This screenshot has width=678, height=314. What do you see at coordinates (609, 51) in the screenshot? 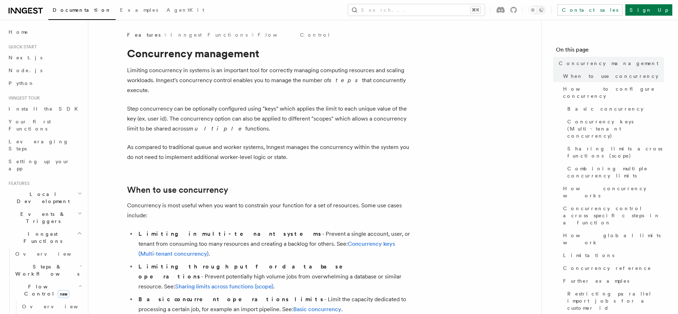
I see `h4: On this page` at bounding box center [609, 51].